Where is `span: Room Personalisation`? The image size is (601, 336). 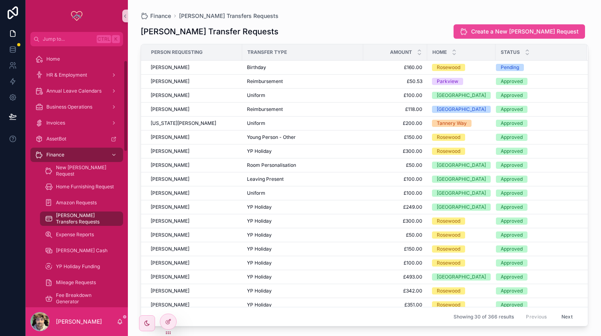
span: Room Personalisation is located at coordinates (271, 165).